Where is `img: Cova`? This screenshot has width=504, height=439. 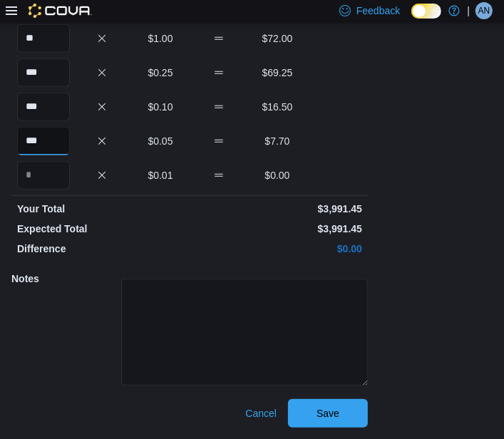 img: Cova is located at coordinates (60, 11).